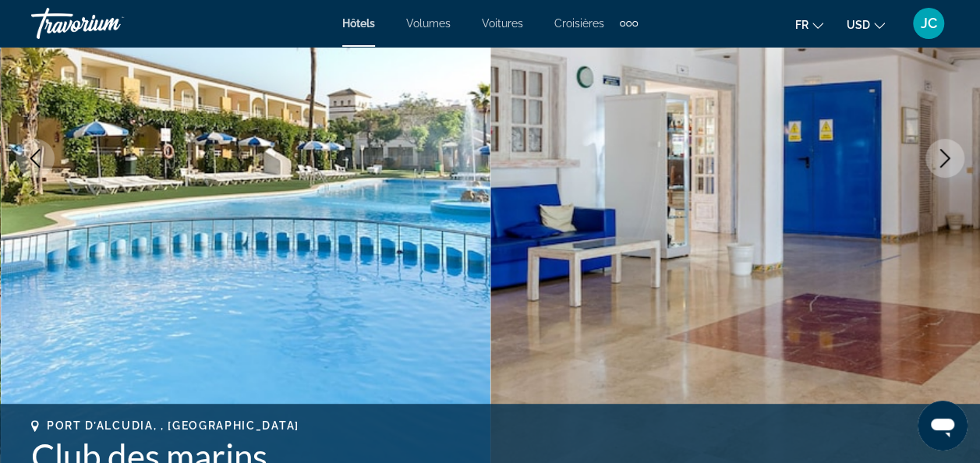 The width and height of the screenshot is (980, 463). What do you see at coordinates (502, 24) in the screenshot?
I see `a: Voitures` at bounding box center [502, 24].